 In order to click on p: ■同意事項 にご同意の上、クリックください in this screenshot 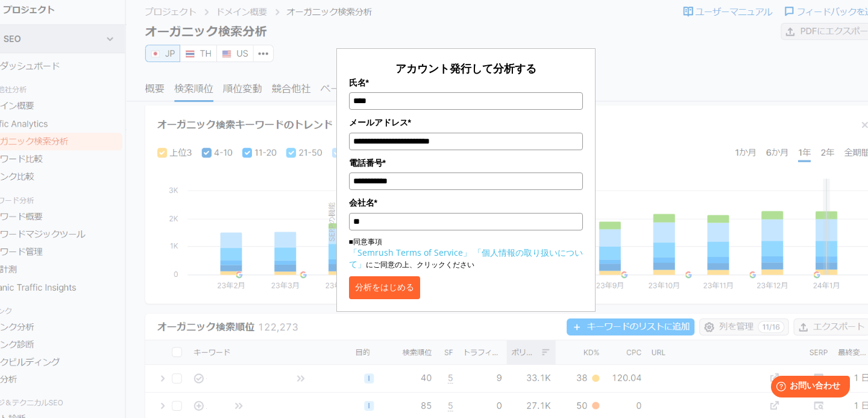, I will do `click(466, 253)`.